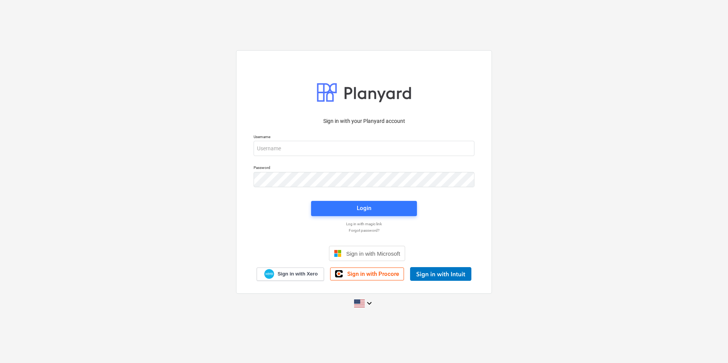 Image resolution: width=728 pixels, height=363 pixels. I want to click on button: Login, so click(364, 209).